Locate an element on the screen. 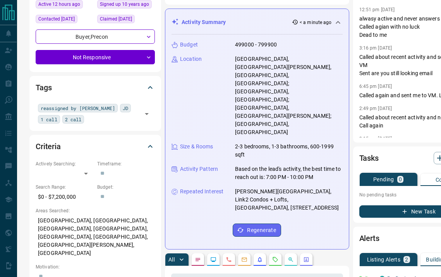  p: Budget: is located at coordinates (126, 187).